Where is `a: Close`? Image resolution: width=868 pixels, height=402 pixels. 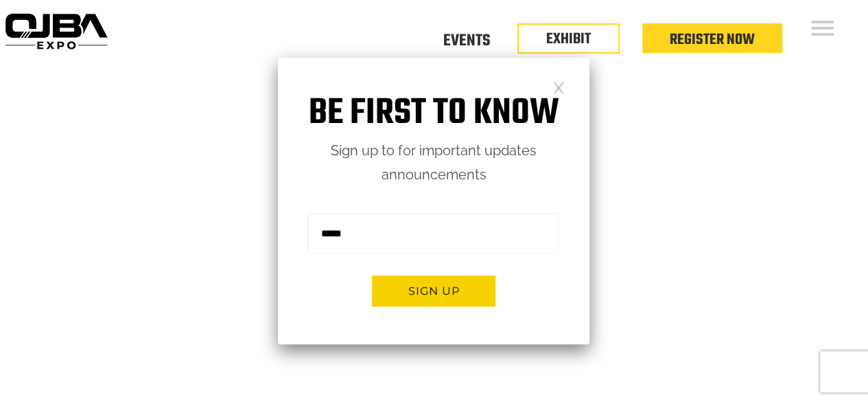 a: Close is located at coordinates (559, 86).